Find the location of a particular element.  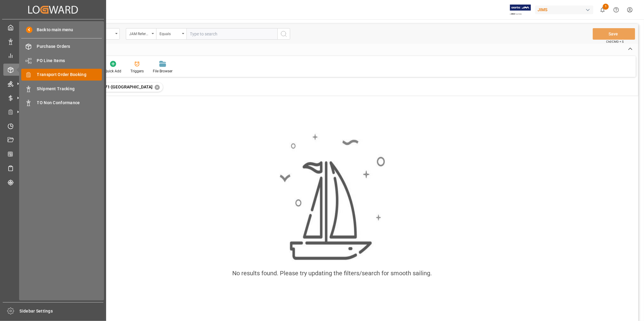

input: Type to search is located at coordinates (232, 34).